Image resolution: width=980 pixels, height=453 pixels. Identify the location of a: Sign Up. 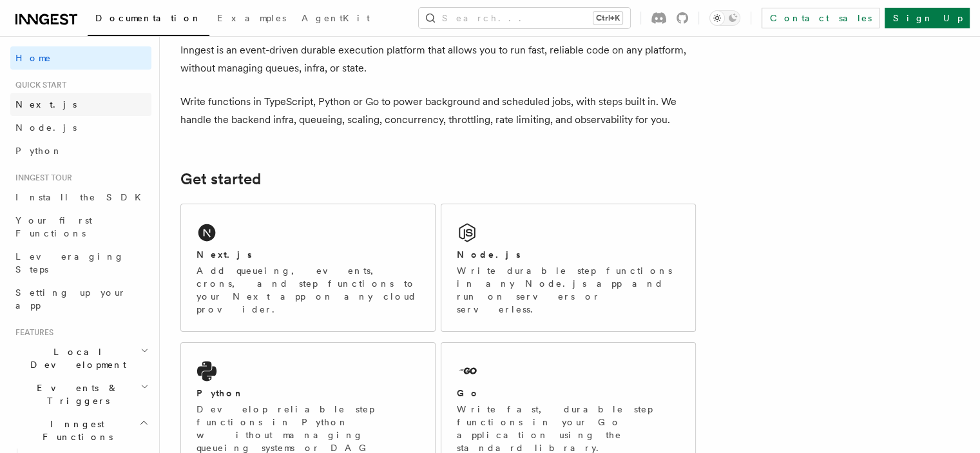
(927, 18).